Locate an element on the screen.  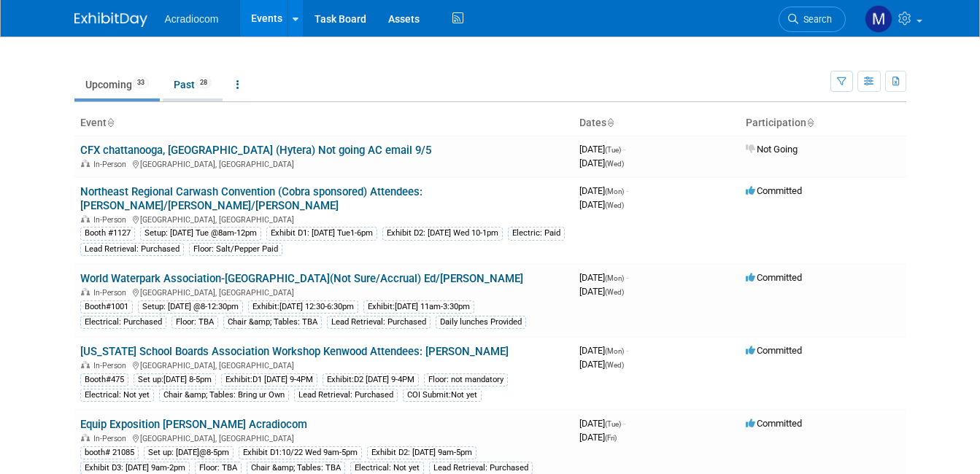
a: Sort by Participation Type is located at coordinates (809, 123).